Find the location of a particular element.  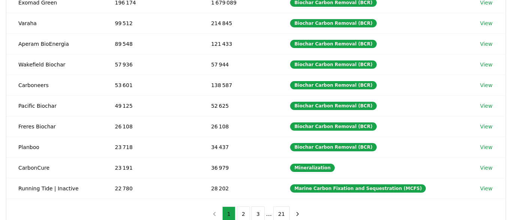

td: 138 587 is located at coordinates (238, 85).